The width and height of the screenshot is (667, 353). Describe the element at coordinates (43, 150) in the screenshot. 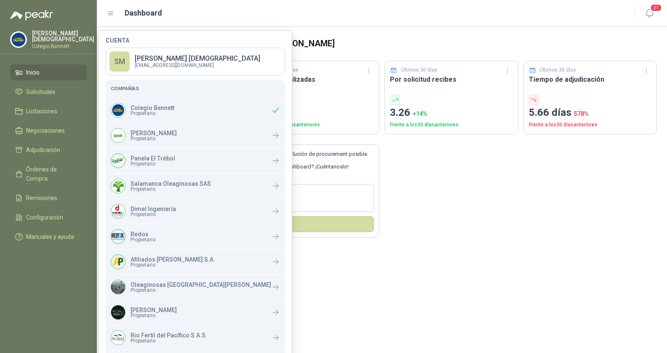

I see `span: Adjudicación` at that location.